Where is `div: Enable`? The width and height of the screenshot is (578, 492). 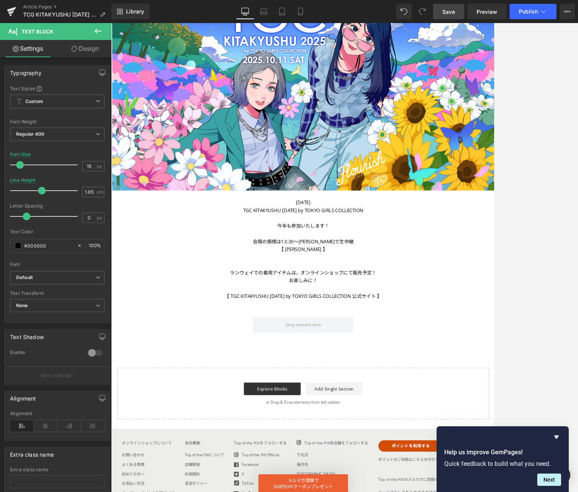 div: Enable is located at coordinates (45, 353).